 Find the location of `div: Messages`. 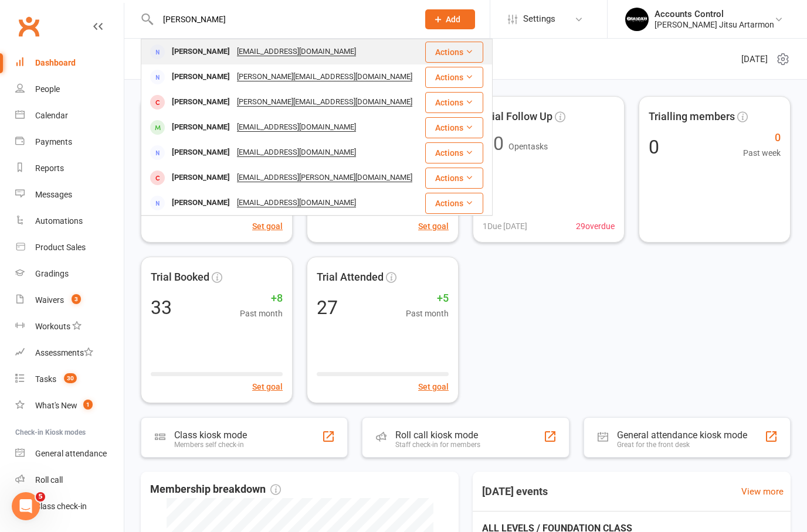

div: Messages is located at coordinates (53, 194).